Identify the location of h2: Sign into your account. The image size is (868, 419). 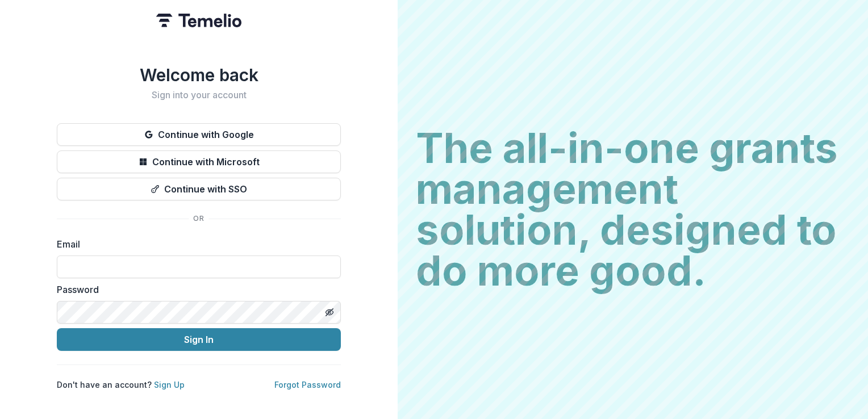
(199, 95).